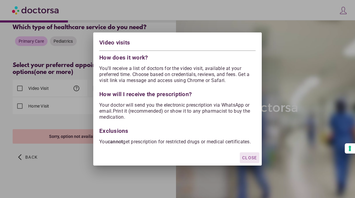  I want to click on p: Your doctor will send you the electronic prescription via WhatsApp or email.Print it (recommended..., so click(177, 111).